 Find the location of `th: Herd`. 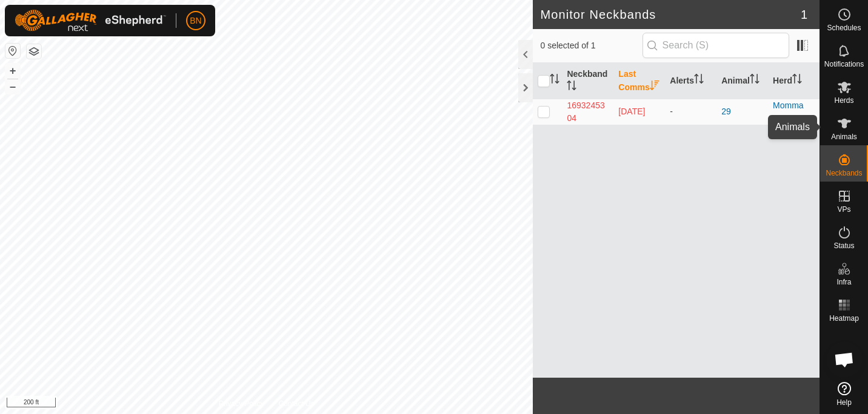

th: Herd is located at coordinates (793, 81).